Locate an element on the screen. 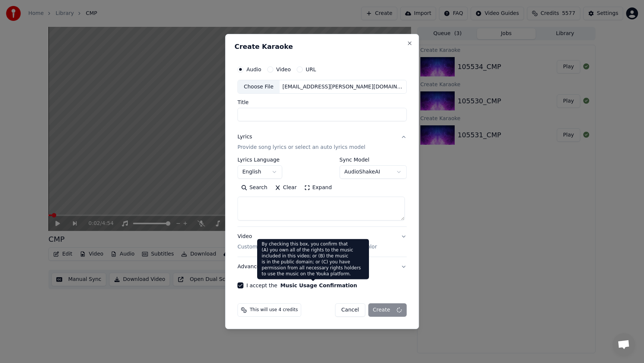 Image resolution: width=644 pixels, height=363 pixels. div: Choose File is located at coordinates (258, 87).